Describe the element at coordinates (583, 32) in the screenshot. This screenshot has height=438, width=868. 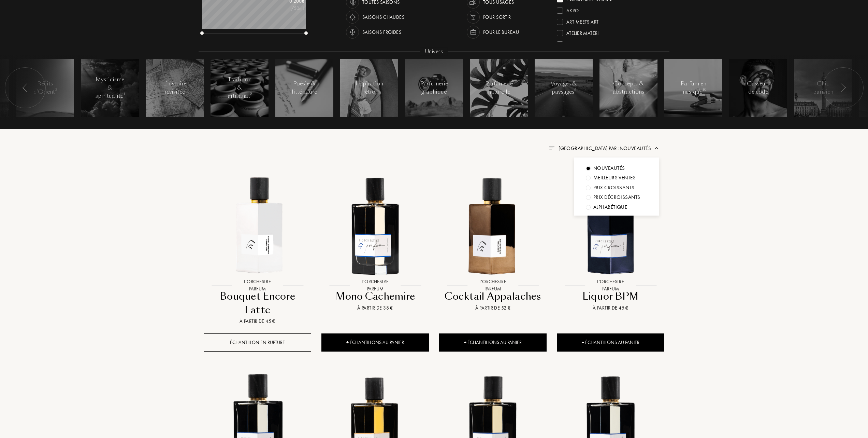
I see `div: Atelier Materi` at that location.